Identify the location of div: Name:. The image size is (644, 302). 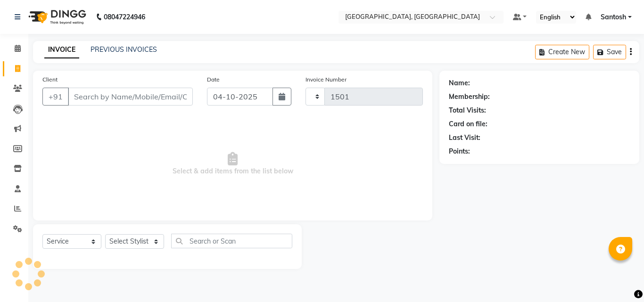
(460, 83).